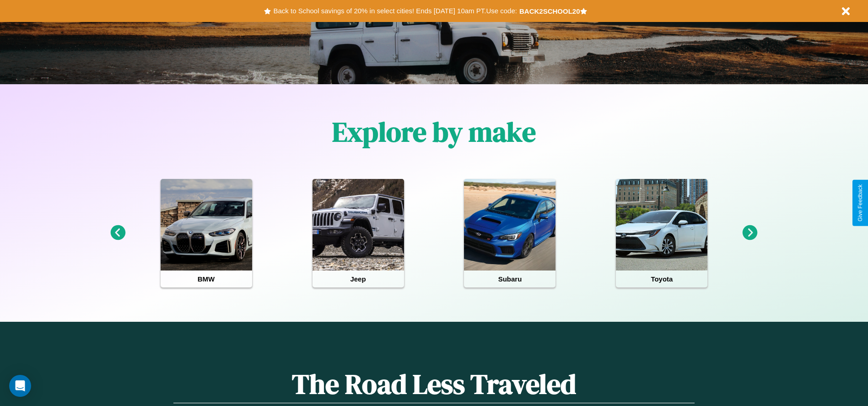 Image resolution: width=868 pixels, height=406 pixels. I want to click on b: BACK2SCHOOL20, so click(550, 11).